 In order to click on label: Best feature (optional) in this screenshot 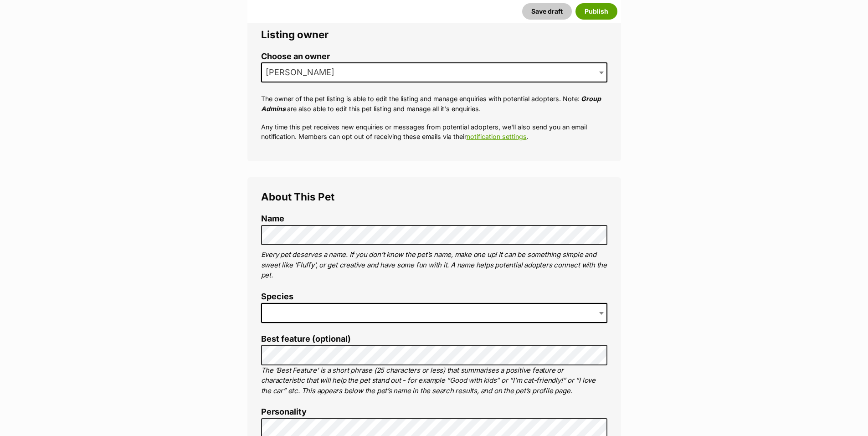, I will do `click(434, 339)`.